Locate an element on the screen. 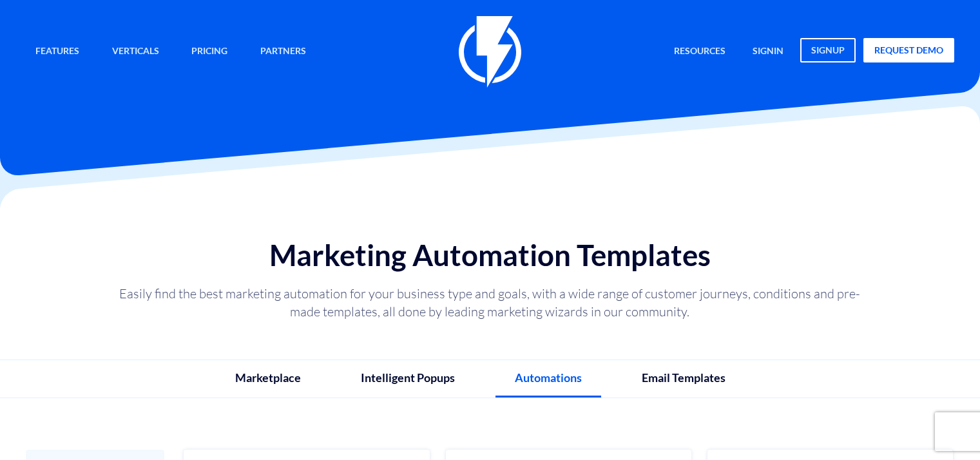 This screenshot has width=980, height=460. a: Marketplace is located at coordinates (268, 378).